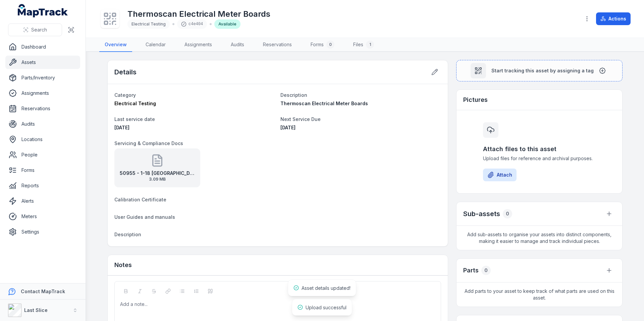 The height and width of the screenshot is (321, 644). I want to click on h3: Notes, so click(123, 265).